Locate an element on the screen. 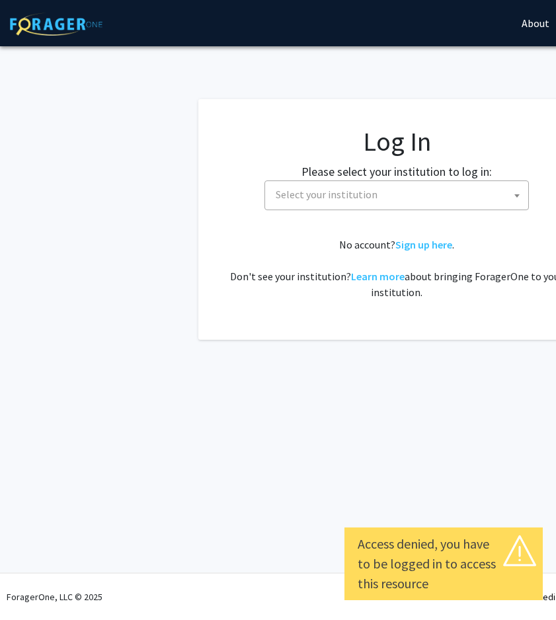 The width and height of the screenshot is (556, 620). img: ForagerOne Logo is located at coordinates (56, 24).